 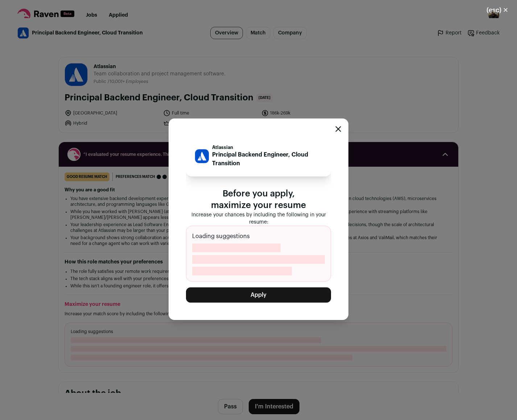 I want to click on button: Apply, so click(x=259, y=295).